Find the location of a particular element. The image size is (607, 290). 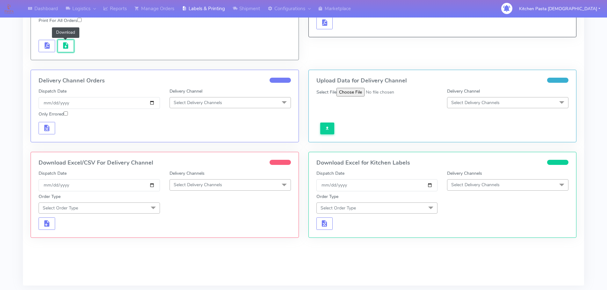

h4: Download Excel/CSV For Delivery Channel is located at coordinates (165, 163).